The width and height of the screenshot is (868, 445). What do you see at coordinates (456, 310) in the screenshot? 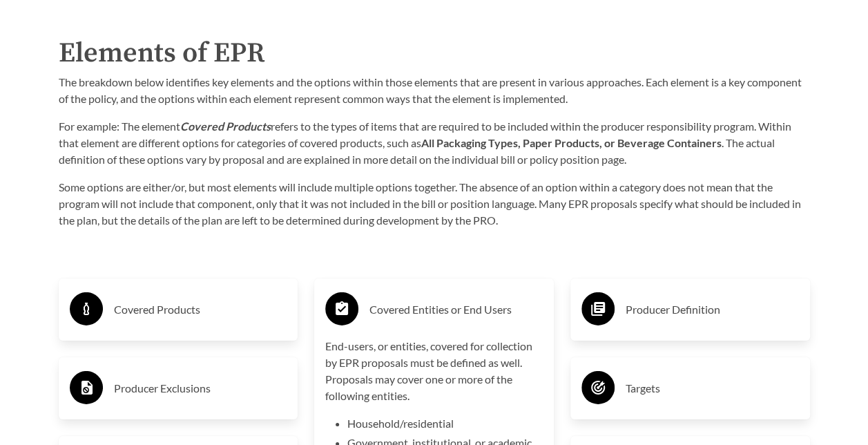
I see `h3: Covered Entities or End Users` at bounding box center [456, 310].